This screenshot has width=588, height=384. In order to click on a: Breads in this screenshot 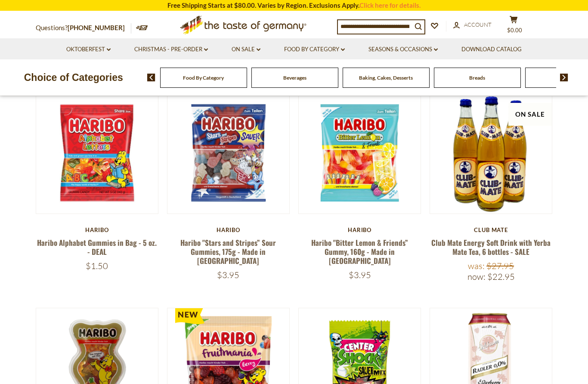, I will do `click(477, 78)`.